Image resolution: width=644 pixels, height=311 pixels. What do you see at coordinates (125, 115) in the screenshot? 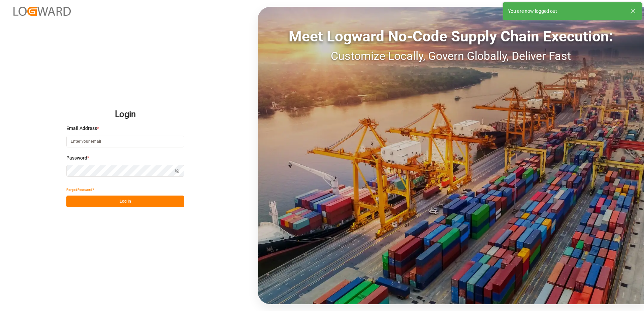
I see `h2: Login` at bounding box center [125, 115].